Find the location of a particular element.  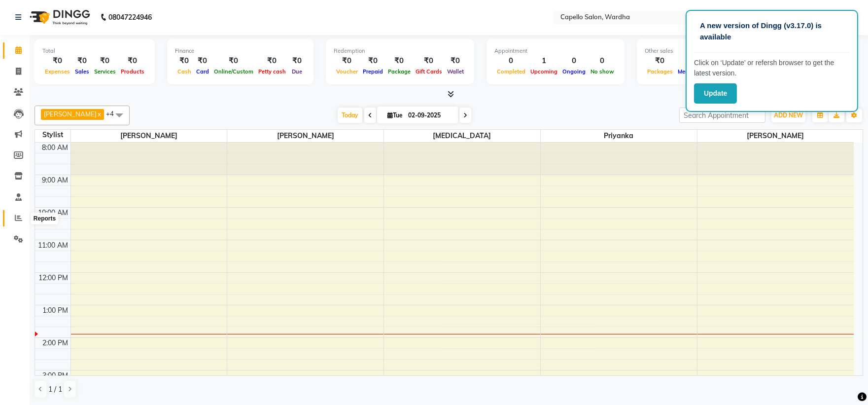

span: No show is located at coordinates (603, 72).